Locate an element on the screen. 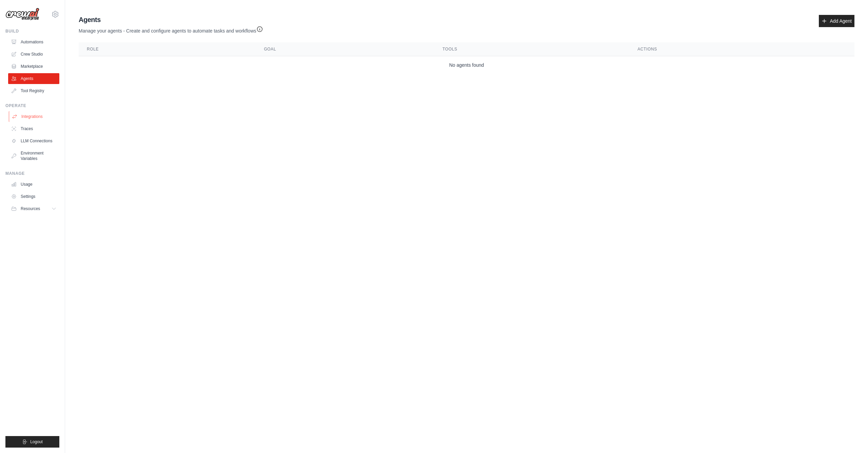 The width and height of the screenshot is (868, 453). button: Resources is located at coordinates (33, 208).